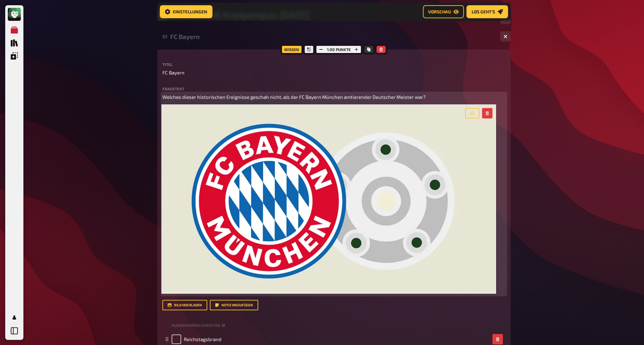 The width and height of the screenshot is (644, 345). Describe the element at coordinates (339, 50) in the screenshot. I see `div: 1.00 Punkte` at that location.